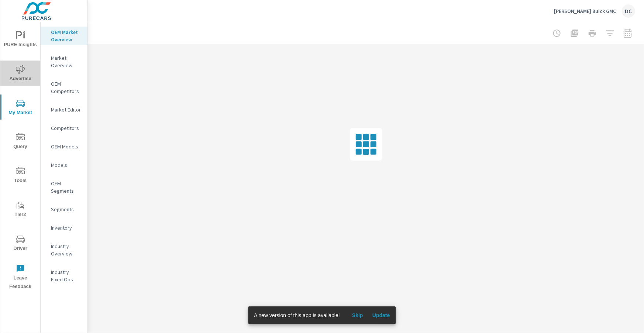 This screenshot has height=333, width=644. What do you see at coordinates (64, 276) in the screenshot?
I see `div: Industry Fixed Ops` at bounding box center [64, 276].